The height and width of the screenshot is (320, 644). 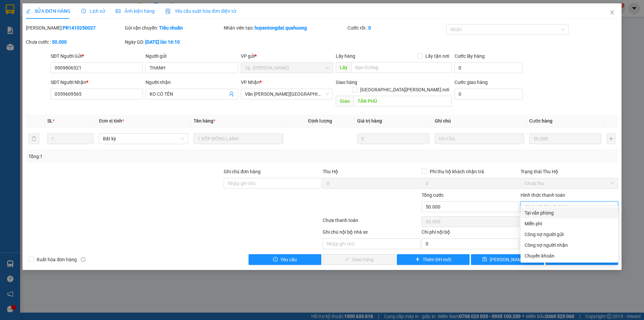 I want to click on div: Gói vận chuyển:, so click(x=174, y=28).